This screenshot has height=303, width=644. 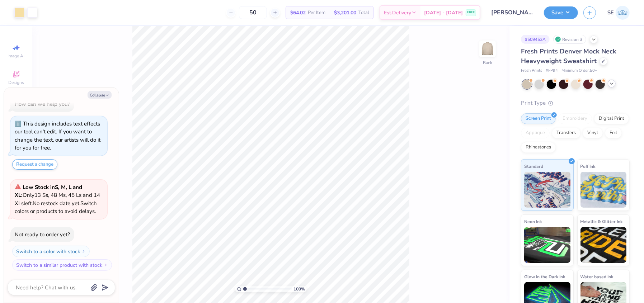 I want to click on span: Glow in the Dark Ink, so click(x=544, y=277).